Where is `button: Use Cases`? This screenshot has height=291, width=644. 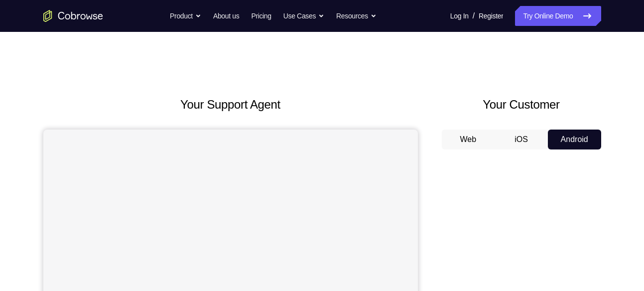
button: Use Cases is located at coordinates (304, 16).